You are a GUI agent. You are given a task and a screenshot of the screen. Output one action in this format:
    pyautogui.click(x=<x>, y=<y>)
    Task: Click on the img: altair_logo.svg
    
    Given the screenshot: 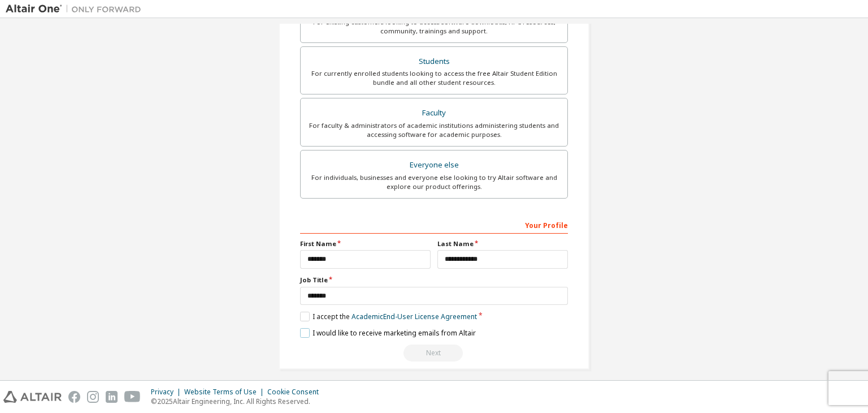 What is the action you would take?
    pyautogui.click(x=32, y=396)
    